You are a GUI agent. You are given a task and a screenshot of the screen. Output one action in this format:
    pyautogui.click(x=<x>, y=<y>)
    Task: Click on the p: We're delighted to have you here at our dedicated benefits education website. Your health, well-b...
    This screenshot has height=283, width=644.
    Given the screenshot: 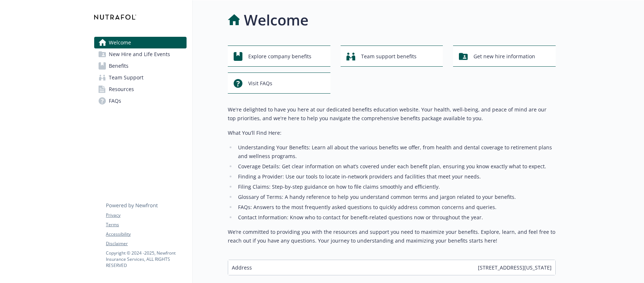 What is the action you would take?
    pyautogui.click(x=392, y=114)
    